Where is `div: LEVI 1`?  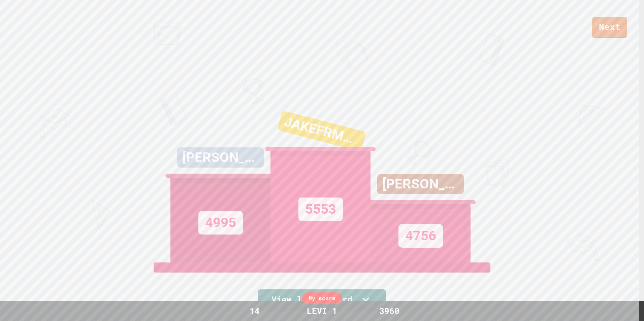 div: LEVI 1 is located at coordinates (322, 311).